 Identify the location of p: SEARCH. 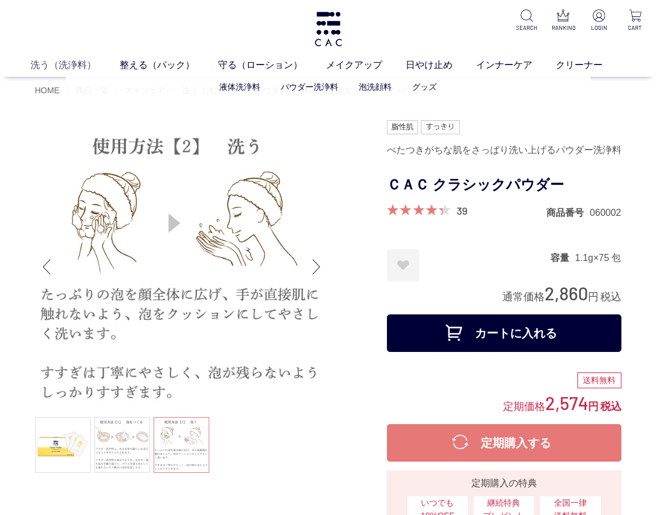
(527, 28).